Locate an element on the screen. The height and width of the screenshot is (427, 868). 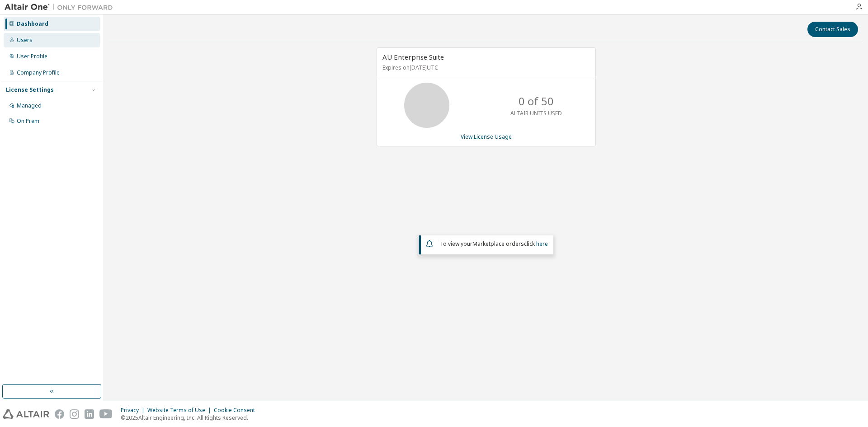
a: View License Usage is located at coordinates (486, 136).